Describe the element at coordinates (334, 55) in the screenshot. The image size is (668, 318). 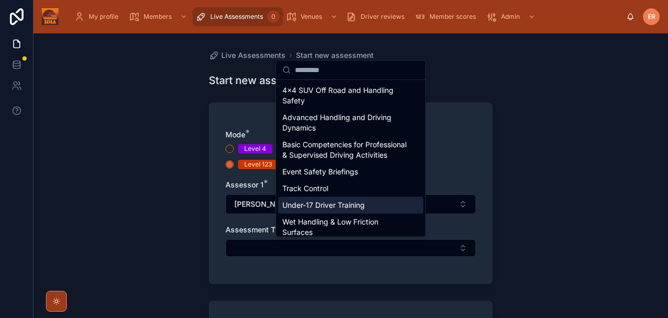
I see `span: Start new assessment` at that location.